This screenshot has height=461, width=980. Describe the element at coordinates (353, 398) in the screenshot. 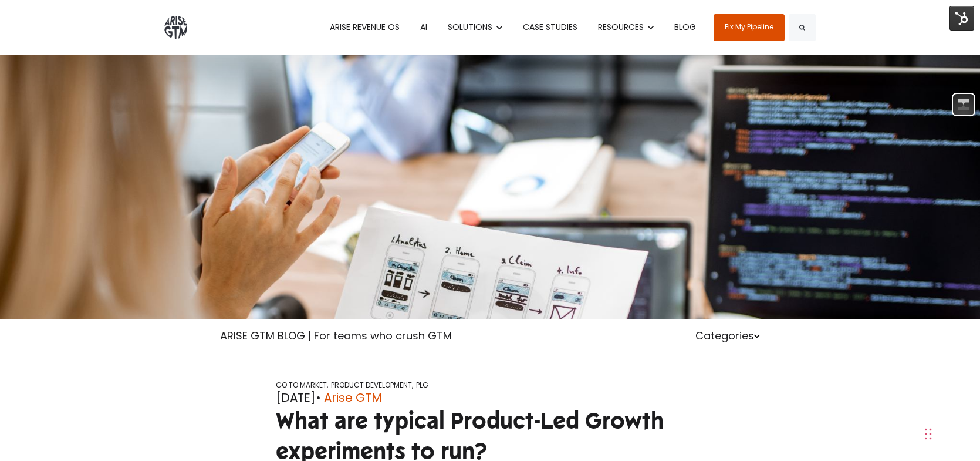

I see `a: Arise GTM` at that location.